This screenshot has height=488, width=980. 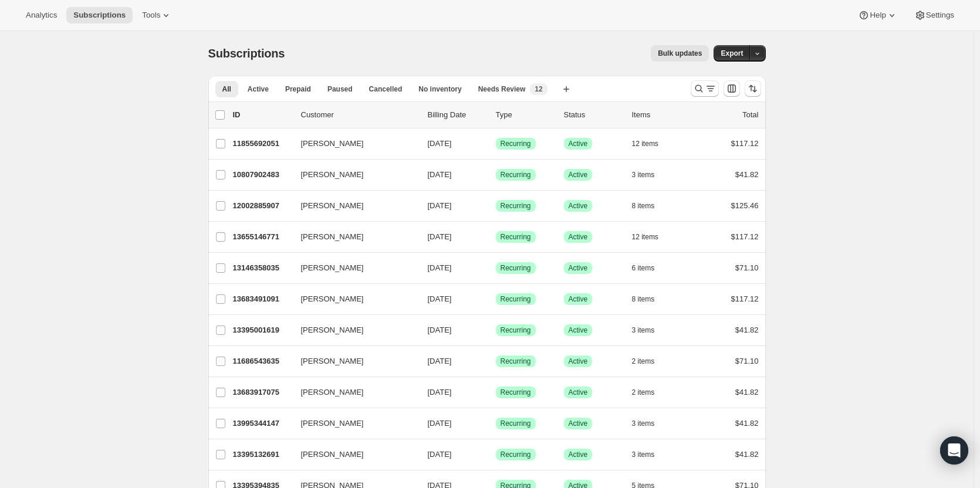 I want to click on span: Tools, so click(x=151, y=16).